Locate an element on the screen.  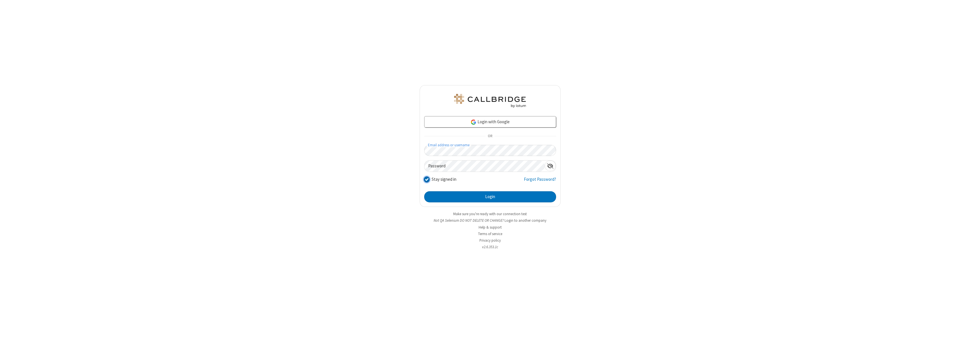
button: Login to another company is located at coordinates (525, 221).